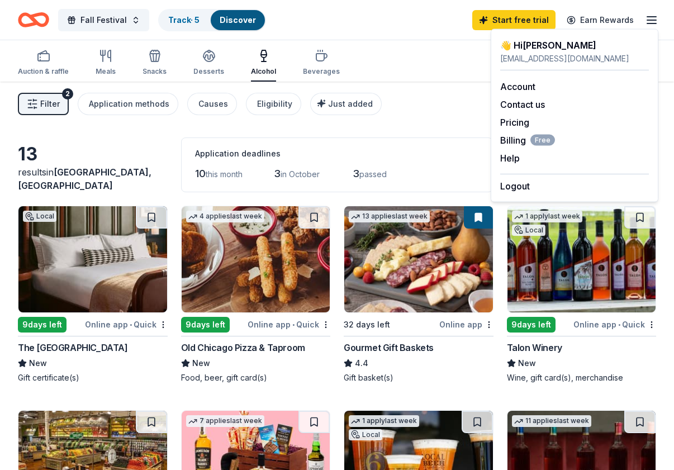 This screenshot has height=470, width=674. I want to click on div: Old Chicago Pizza & Taproom, so click(243, 347).